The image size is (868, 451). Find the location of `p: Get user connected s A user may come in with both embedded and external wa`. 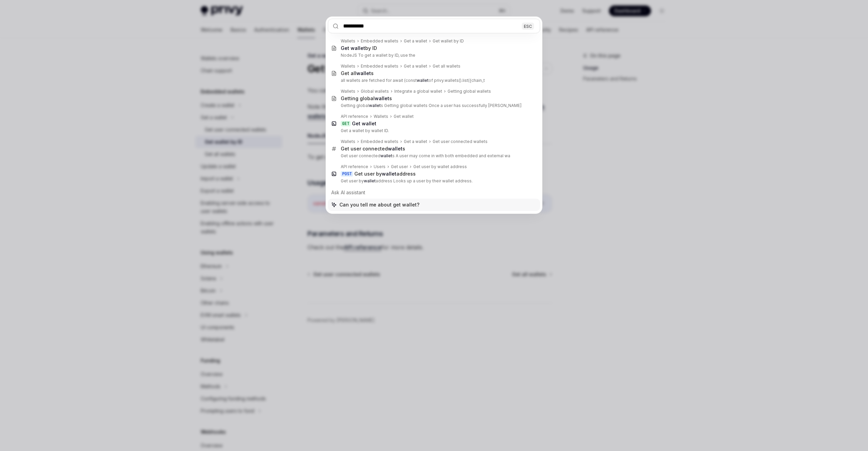

p: Get user connected s A user may come in with both embedded and external wa is located at coordinates (433, 156).